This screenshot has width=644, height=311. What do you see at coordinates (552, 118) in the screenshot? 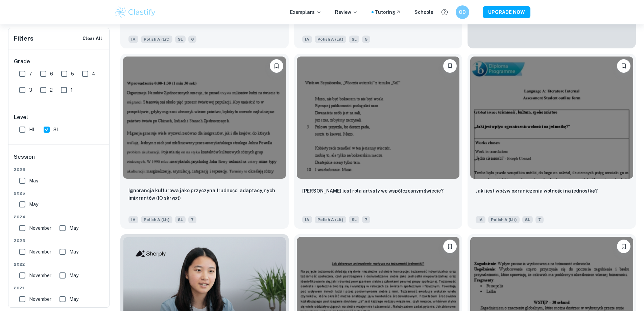
I see `img: Polish A (Lit) IA example thumbnail: Jaki jest wpływ ograniczenia wolności na` at bounding box center [552, 118].